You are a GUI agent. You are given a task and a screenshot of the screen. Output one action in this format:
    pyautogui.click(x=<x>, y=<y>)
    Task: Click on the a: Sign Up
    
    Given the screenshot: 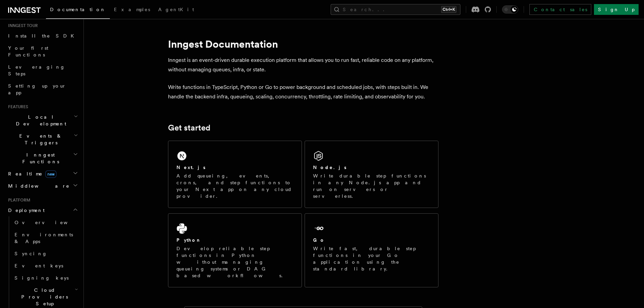 What is the action you would take?
    pyautogui.click(x=616, y=10)
    